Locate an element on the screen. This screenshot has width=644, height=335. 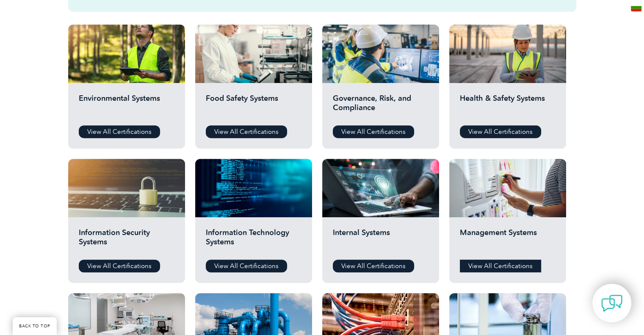
a: BACK TO TOP is located at coordinates (35, 326).